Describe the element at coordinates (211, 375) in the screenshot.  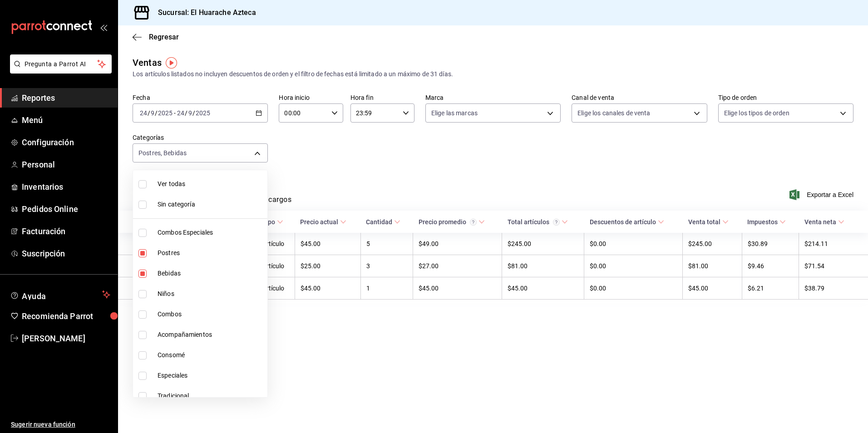
I see `span: Especiales` at that location.